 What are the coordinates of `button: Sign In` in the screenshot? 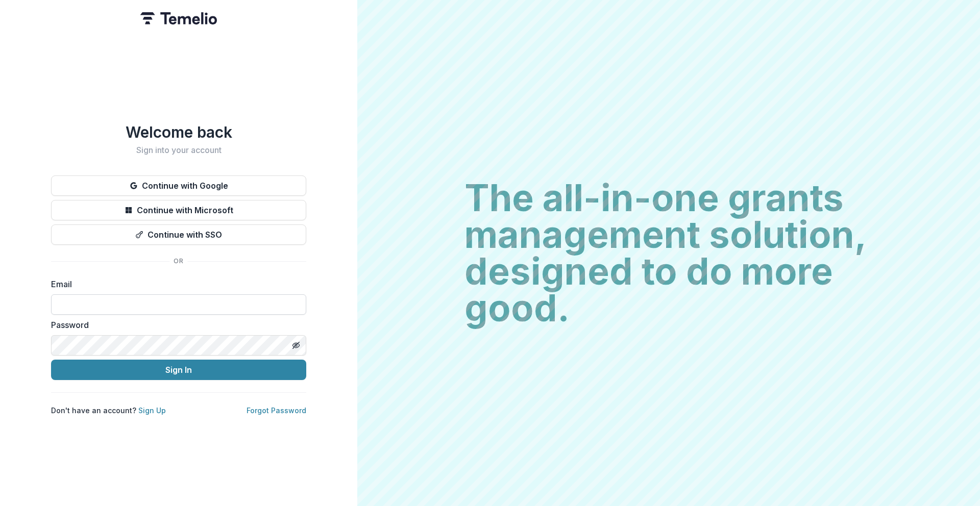 It's located at (179, 370).